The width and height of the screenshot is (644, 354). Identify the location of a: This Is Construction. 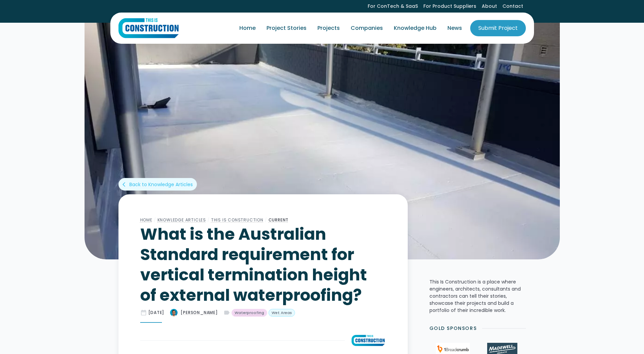
(238, 220).